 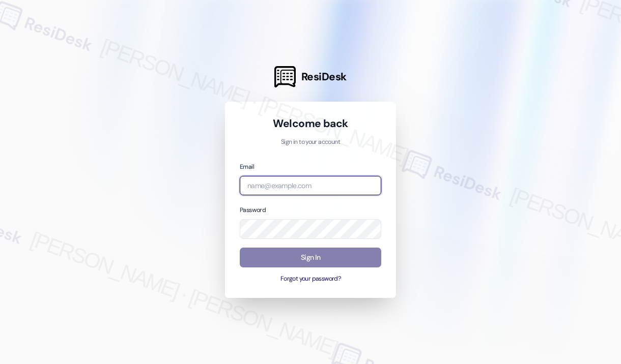 I want to click on span: ResiDesk, so click(x=324, y=77).